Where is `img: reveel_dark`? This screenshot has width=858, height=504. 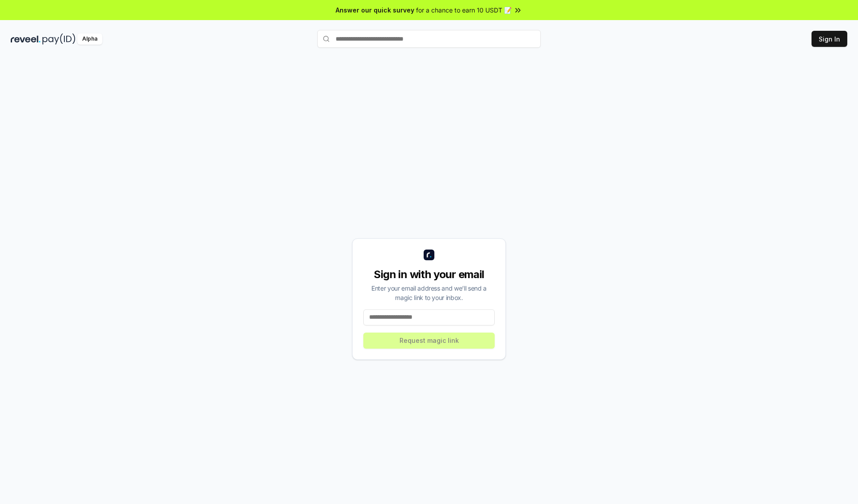 img: reveel_dark is located at coordinates (26, 39).